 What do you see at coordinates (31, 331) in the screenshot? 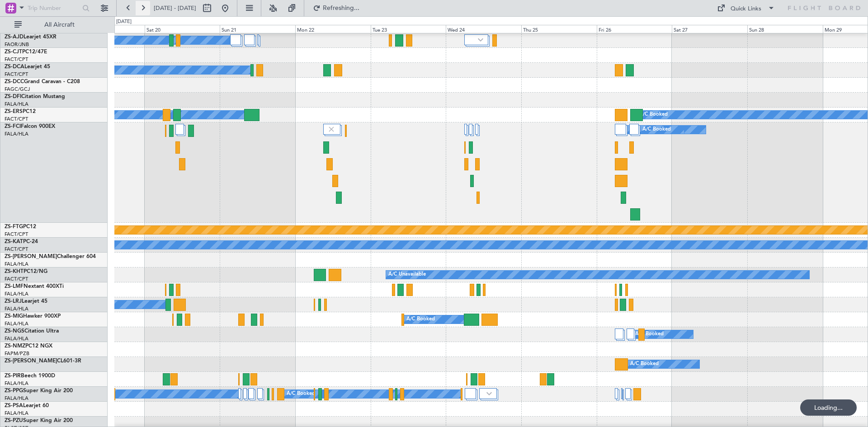
I see `a: ZS-NGSCitation Ultra` at bounding box center [31, 331].